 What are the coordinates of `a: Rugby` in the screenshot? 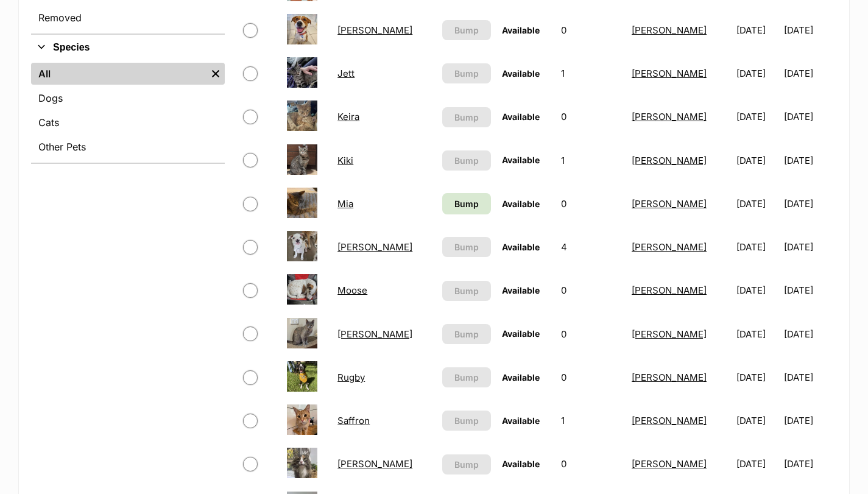 It's located at (351, 377).